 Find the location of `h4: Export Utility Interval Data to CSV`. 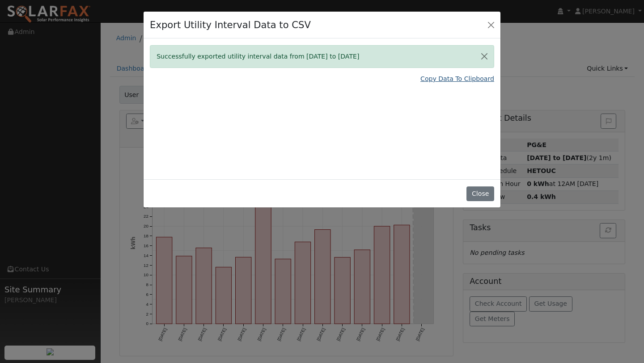

h4: Export Utility Interval Data to CSV is located at coordinates (230, 25).